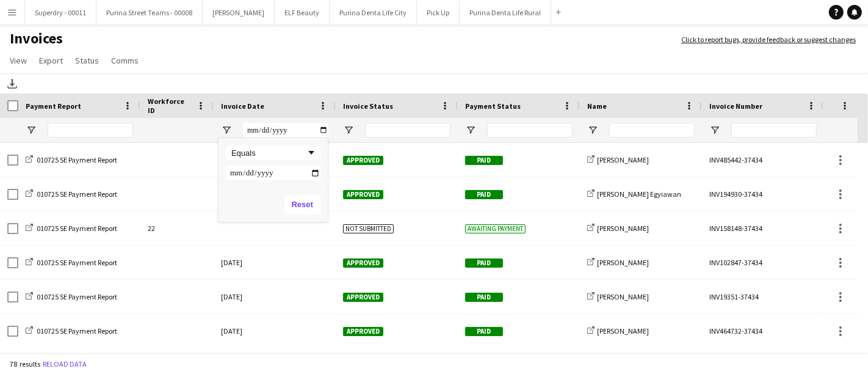  Describe the element at coordinates (169, 106) in the screenshot. I see `span: Workforce ID` at that location.